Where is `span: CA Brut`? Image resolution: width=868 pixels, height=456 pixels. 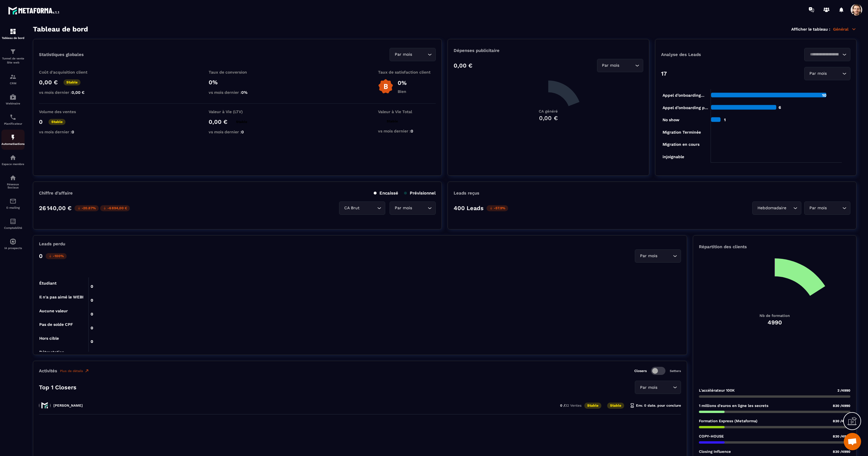 span: CA Brut is located at coordinates (352, 208).